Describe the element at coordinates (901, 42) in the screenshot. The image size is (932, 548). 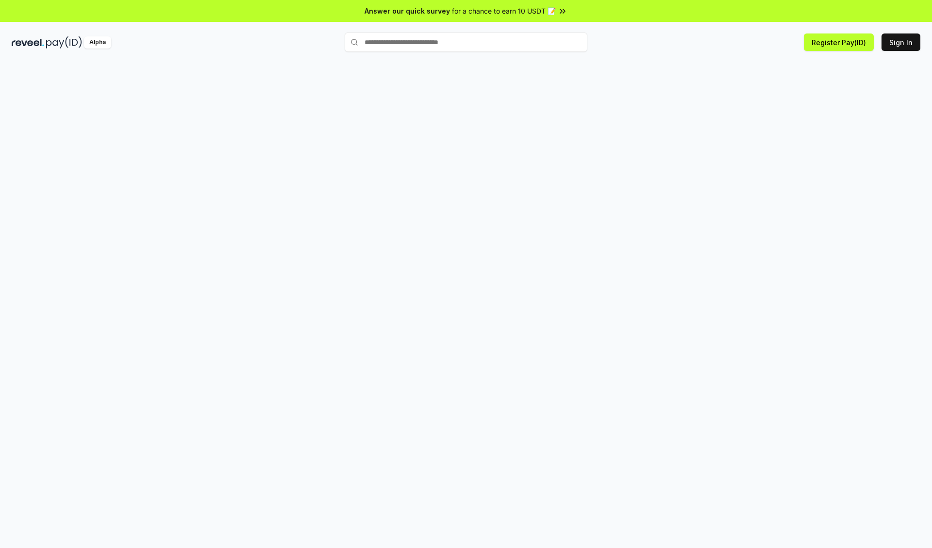
I see `button: Sign In` at that location.